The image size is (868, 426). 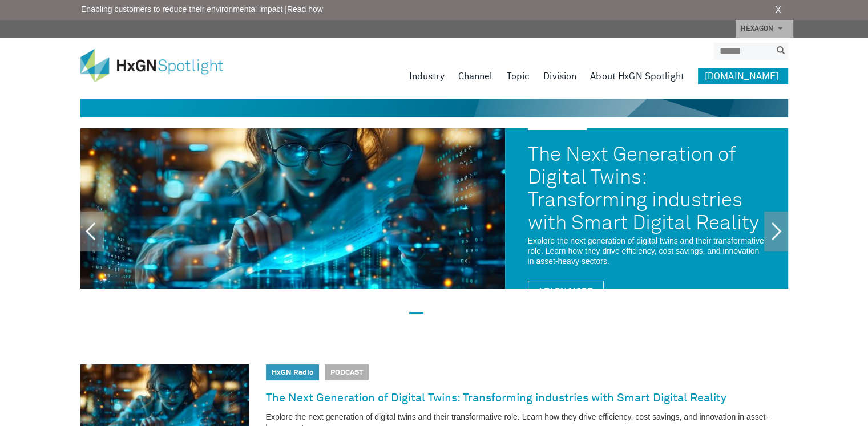 I want to click on a: X, so click(x=778, y=10).